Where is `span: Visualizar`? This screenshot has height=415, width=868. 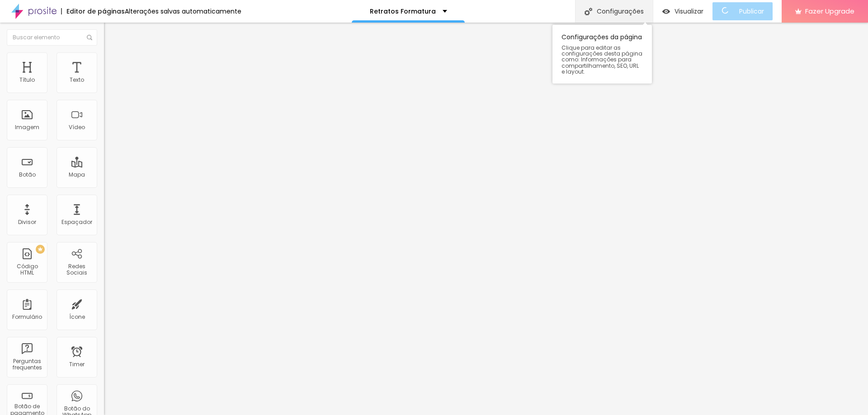 span: Visualizar is located at coordinates (689, 12).